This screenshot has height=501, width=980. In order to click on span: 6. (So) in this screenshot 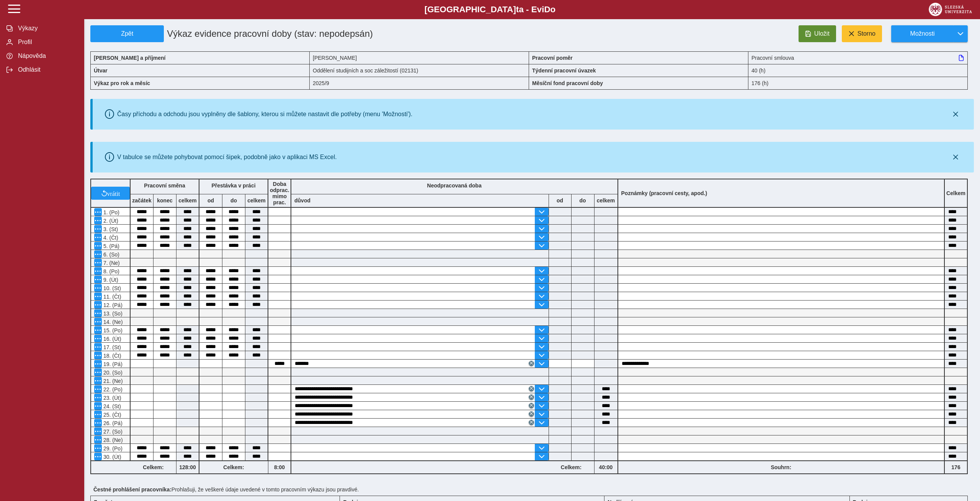, I will do `click(111, 255)`.